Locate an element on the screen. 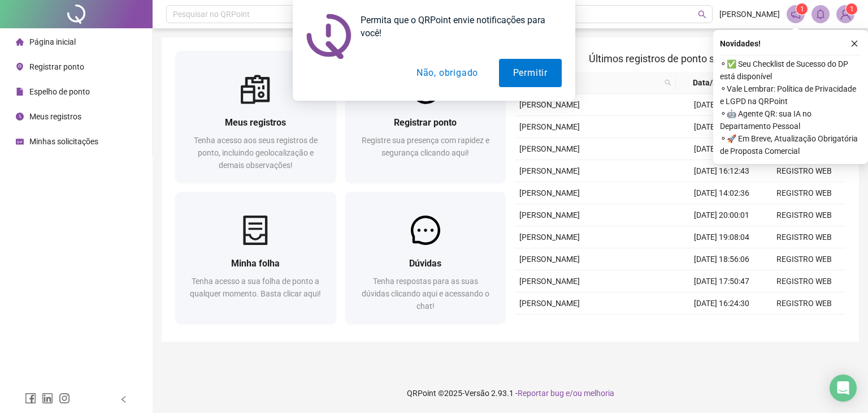 This screenshot has height=413, width=868. span: Tenha acesso aos seus registros de ponto, incluindo geolocalização e demais observações! is located at coordinates (255, 153).